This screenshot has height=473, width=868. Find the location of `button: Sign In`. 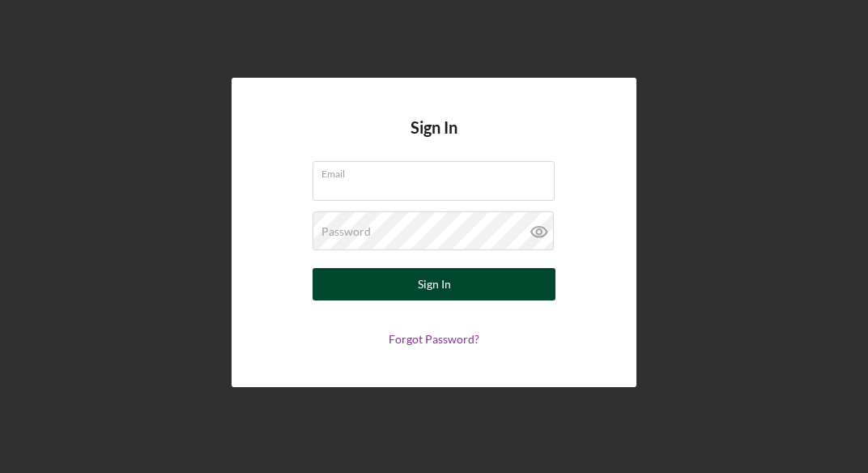

button: Sign In is located at coordinates (434, 284).